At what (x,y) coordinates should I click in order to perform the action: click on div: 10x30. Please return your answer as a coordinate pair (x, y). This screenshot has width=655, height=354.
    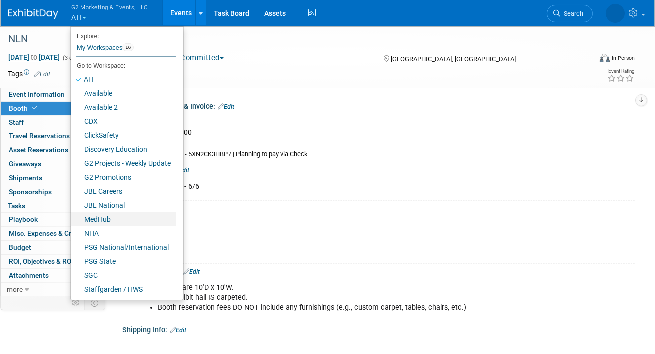
    Looking at the image, I should click on (378, 251).